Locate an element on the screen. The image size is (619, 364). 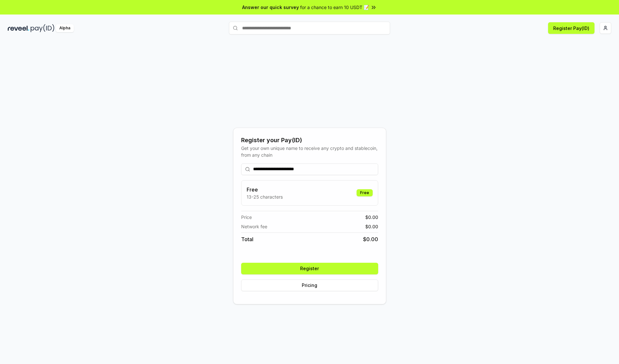
div: Get your own unique name to receive any crypto and stablecoin, from any chain is located at coordinates (309, 151).